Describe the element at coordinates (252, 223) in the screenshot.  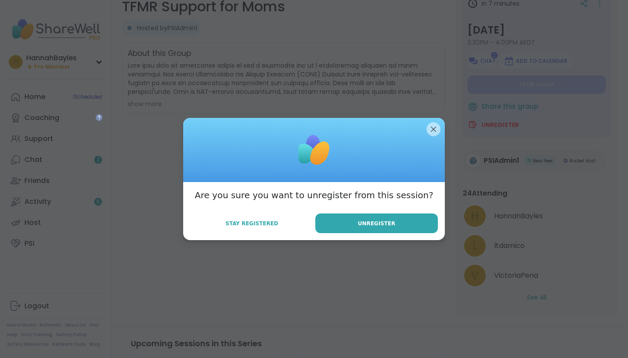
I see `span: Stay Registered` at that location.